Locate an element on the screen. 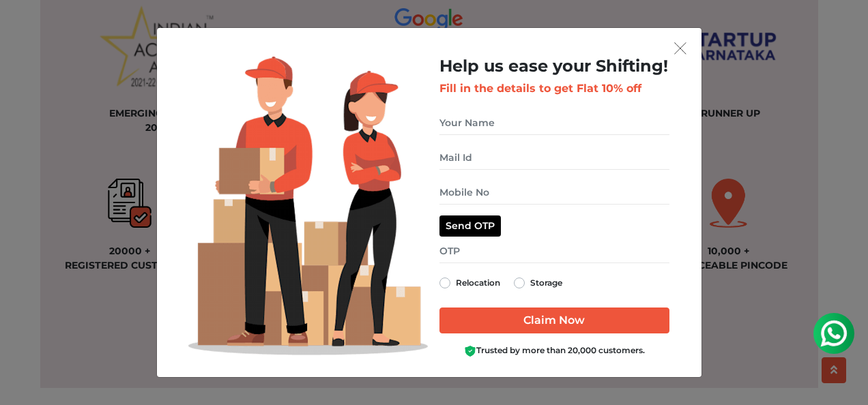  input: Mobile No is located at coordinates (554, 192).